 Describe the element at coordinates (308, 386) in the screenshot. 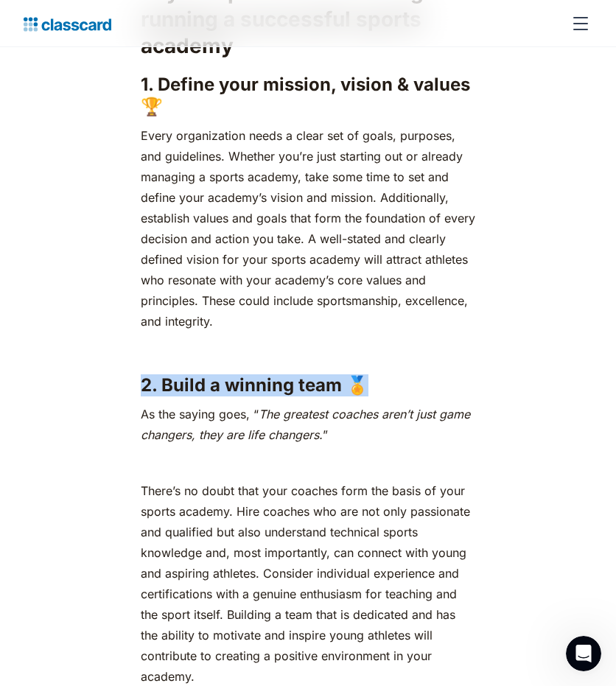

I see `h3: 2. Build a winning team 🏅` at that location.